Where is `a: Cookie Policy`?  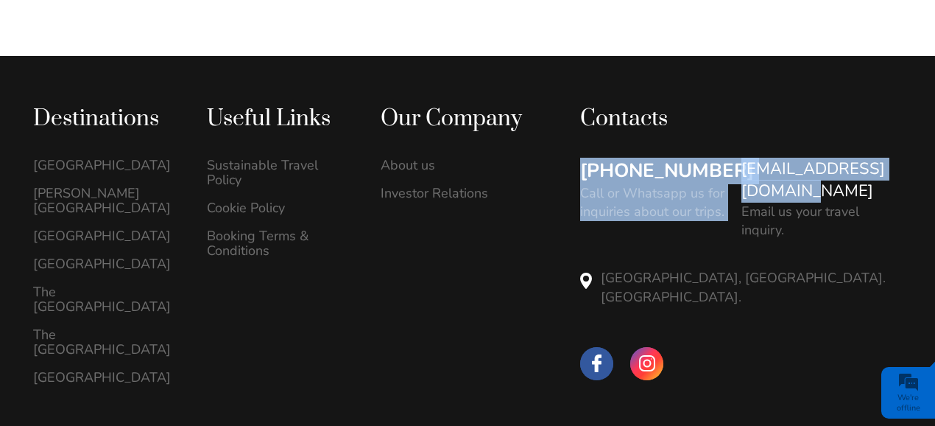
a: Cookie Policy is located at coordinates (278, 208).